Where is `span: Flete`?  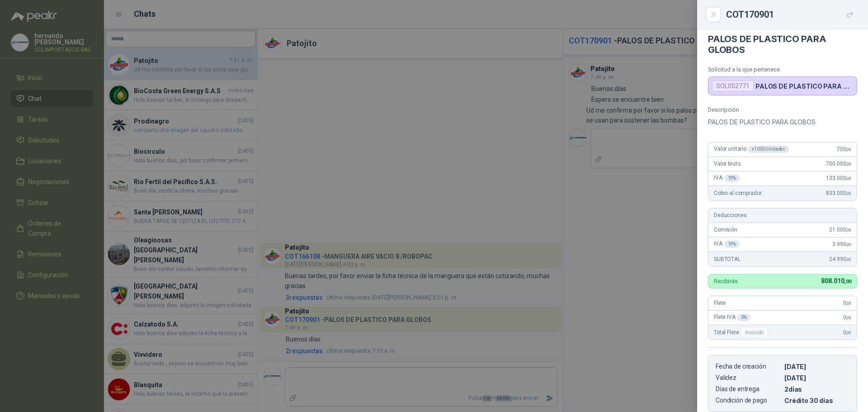
span: Flete is located at coordinates (720, 303).